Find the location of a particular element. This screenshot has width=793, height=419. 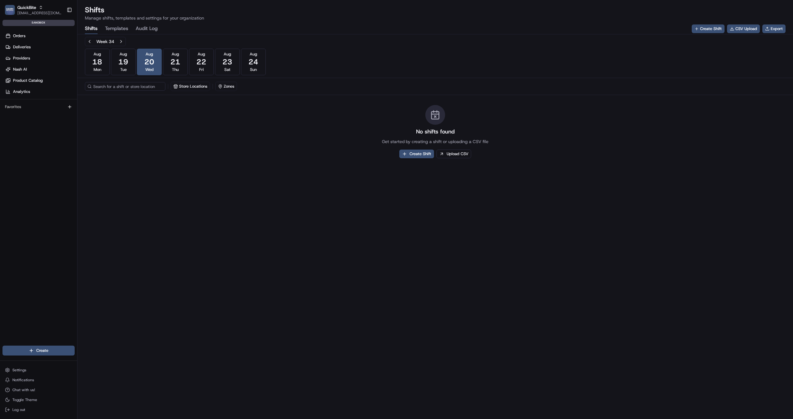

span: Create is located at coordinates (42, 351).